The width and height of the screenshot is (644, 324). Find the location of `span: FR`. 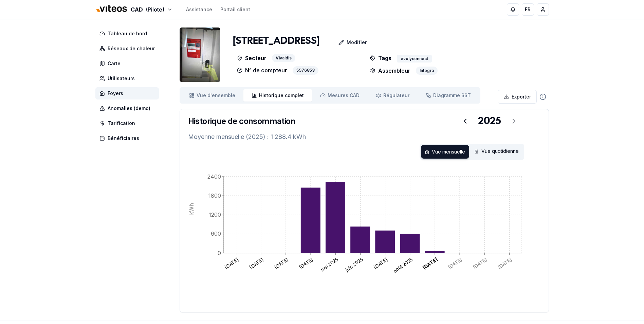

span: FR is located at coordinates (528, 10).